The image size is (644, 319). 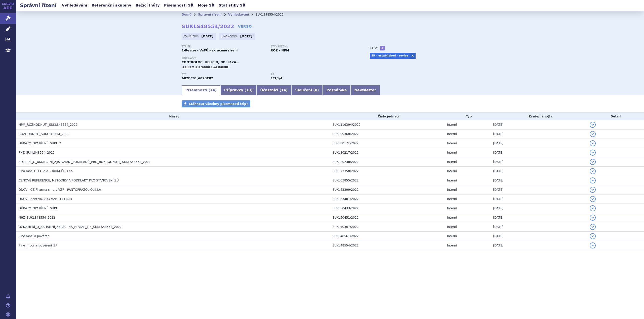 What do you see at coordinates (218, 104) in the screenshot?
I see `span: Stáhnout všechny písemnosti (zip)` at bounding box center [218, 104].